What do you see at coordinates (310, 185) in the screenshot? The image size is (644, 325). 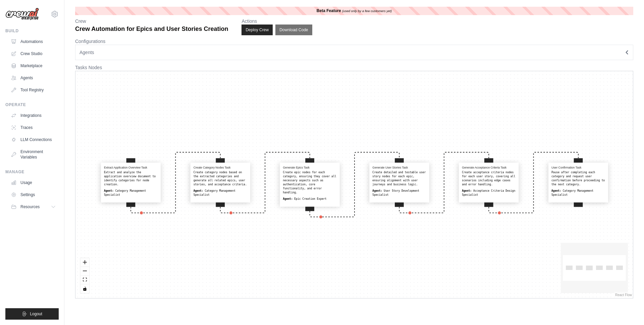 I see `div: Generate Epics TaskCreate epic nodes for each category, ensuring they cover all necessary aspects...` at bounding box center [310, 185].